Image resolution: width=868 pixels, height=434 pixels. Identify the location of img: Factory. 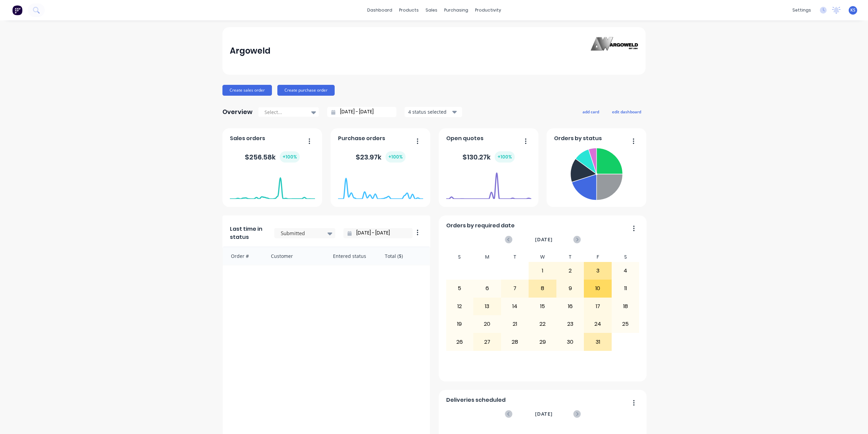
(17, 11).